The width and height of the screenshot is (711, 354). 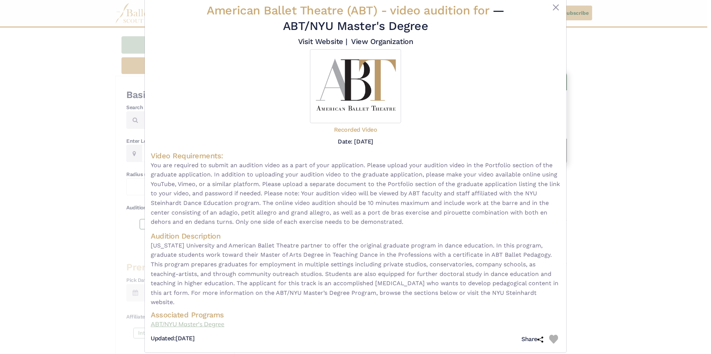 I want to click on span: Updated:, so click(x=163, y=339).